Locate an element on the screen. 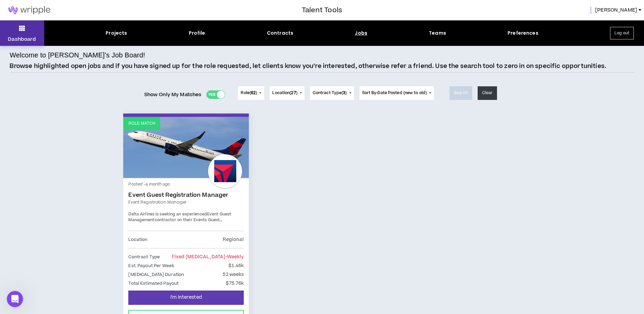 This screenshot has width=644, height=314. p: Est. Payout Per Week is located at coordinates (151, 266).